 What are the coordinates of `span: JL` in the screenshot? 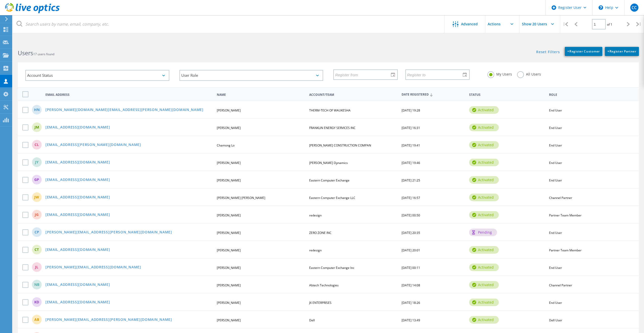 It's located at (37, 267).